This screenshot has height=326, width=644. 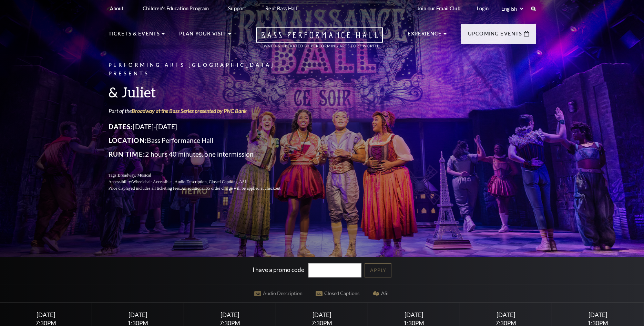 I want to click on span: Location:, so click(x=128, y=140).